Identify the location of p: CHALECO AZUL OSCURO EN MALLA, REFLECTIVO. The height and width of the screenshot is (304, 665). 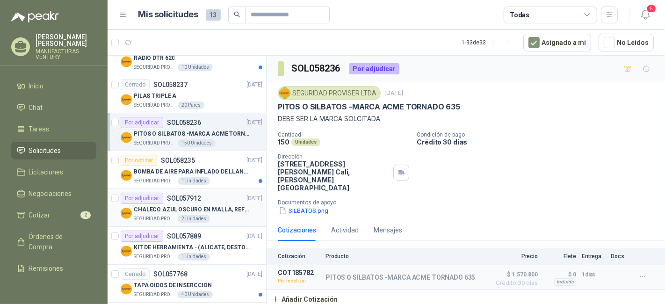
(192, 209).